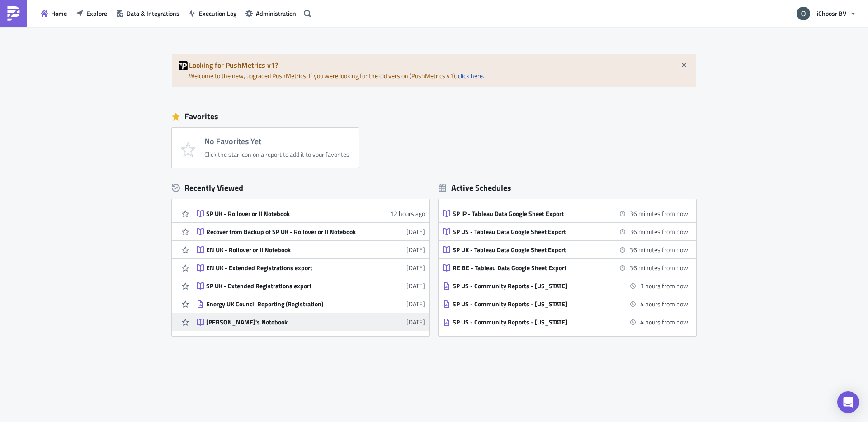  What do you see at coordinates (285, 250) in the screenshot?
I see `div: EN UK - Rollover or II Notebook` at bounding box center [285, 250].